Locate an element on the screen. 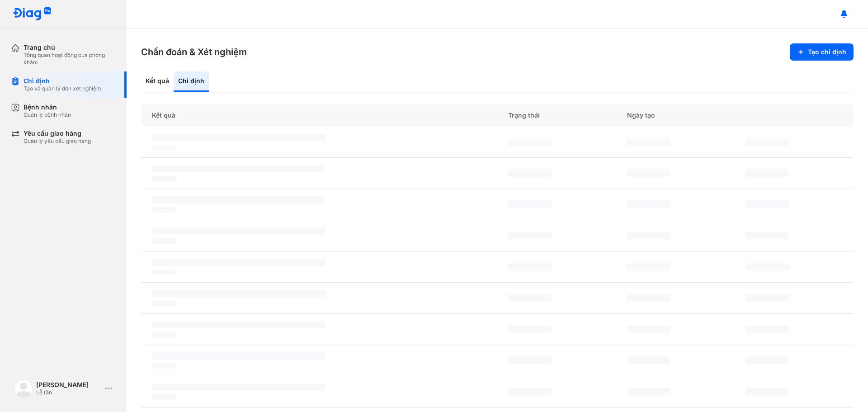 This screenshot has width=868, height=412. h3: Chẩn đoán & Xét nghiệm is located at coordinates (194, 52).